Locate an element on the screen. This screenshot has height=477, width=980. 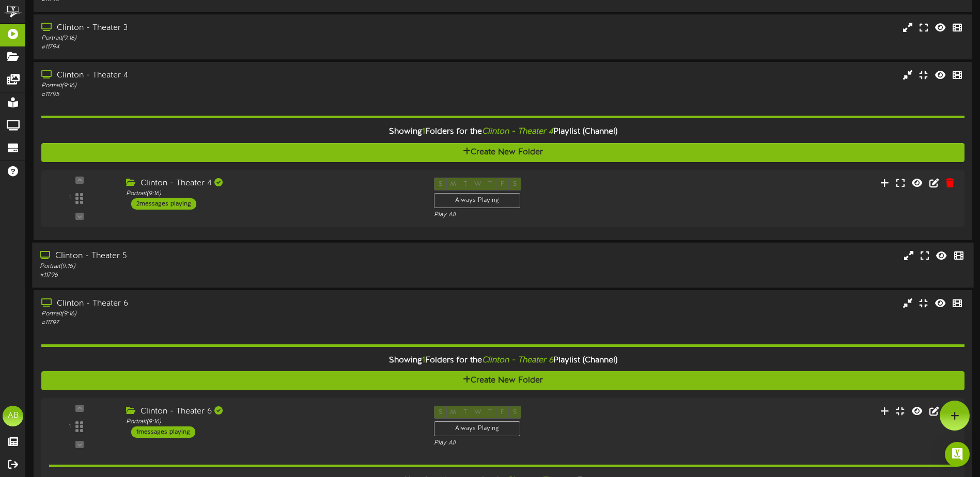
div: 2 messages playing is located at coordinates (163, 204).